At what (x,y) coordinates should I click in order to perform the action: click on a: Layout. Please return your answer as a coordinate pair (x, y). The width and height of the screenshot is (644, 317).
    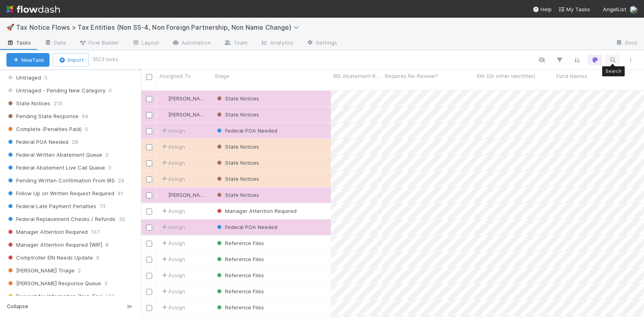
    Looking at the image, I should click on (145, 44).